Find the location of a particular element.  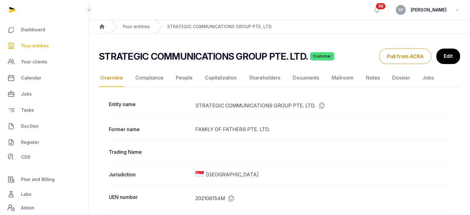

a: Register is located at coordinates (44, 142).